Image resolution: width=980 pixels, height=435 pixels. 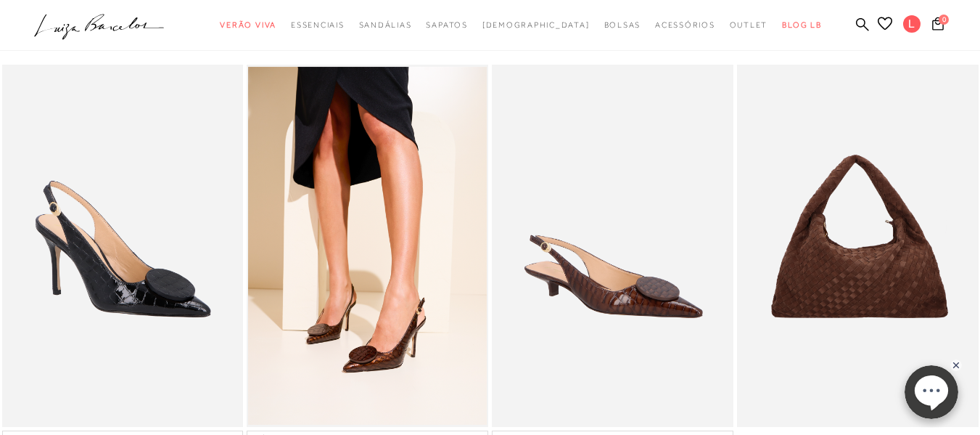 What do you see at coordinates (447, 25) in the screenshot?
I see `span: Sapatos` at bounding box center [447, 25].